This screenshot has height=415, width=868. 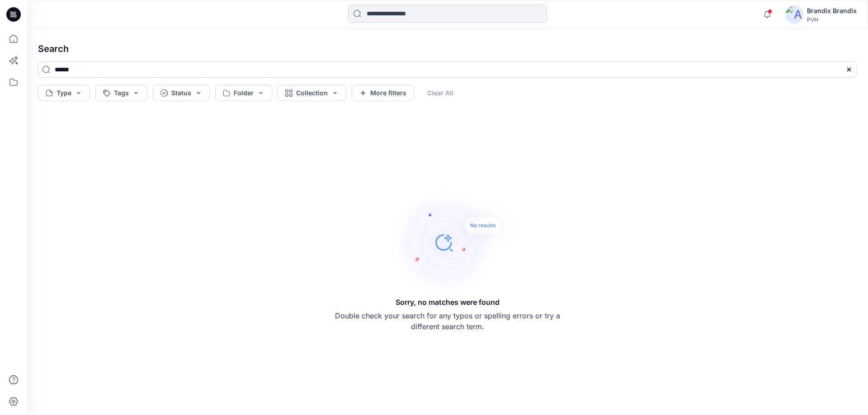 I want to click on button: Type, so click(x=64, y=93).